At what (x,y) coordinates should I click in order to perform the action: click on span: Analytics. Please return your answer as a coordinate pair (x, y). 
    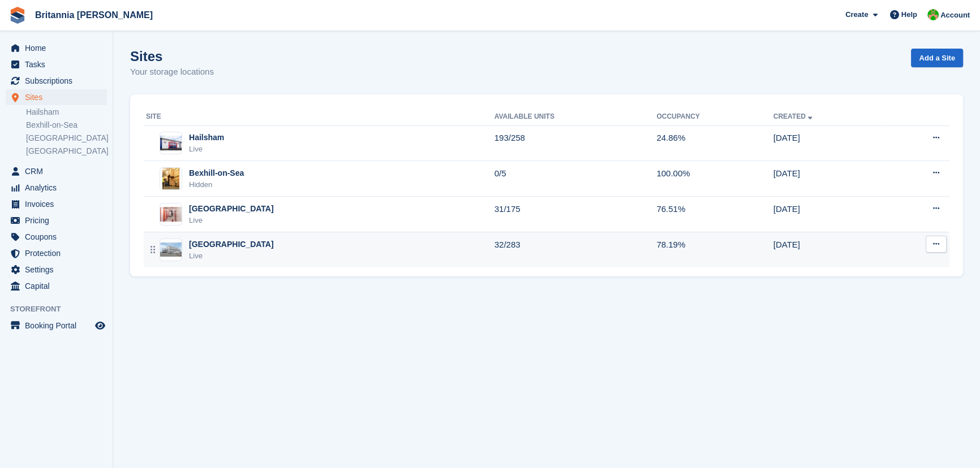
    Looking at the image, I should click on (59, 188).